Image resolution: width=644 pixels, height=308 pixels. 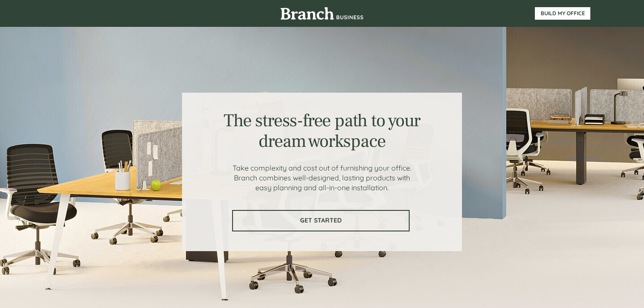 I want to click on span: GET STARTED, so click(x=321, y=220).